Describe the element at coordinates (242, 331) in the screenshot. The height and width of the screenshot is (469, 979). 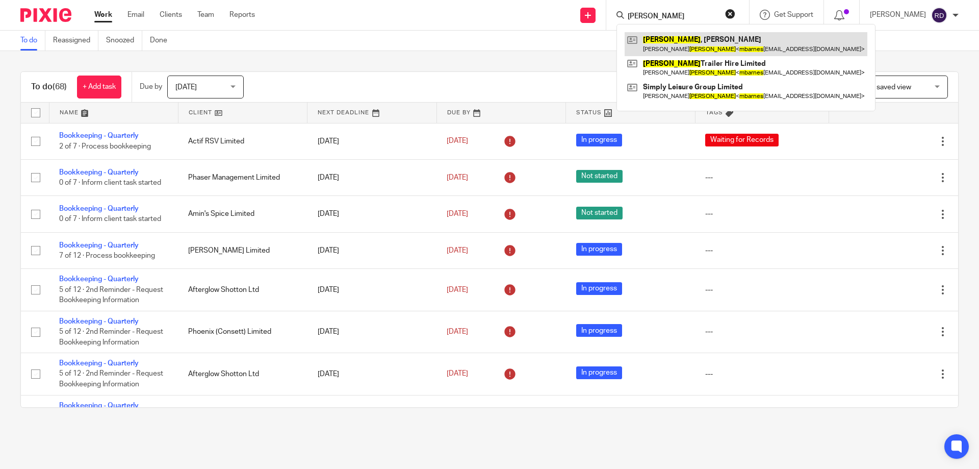
I see `td: Phoenix (Consett) Limited` at that location.